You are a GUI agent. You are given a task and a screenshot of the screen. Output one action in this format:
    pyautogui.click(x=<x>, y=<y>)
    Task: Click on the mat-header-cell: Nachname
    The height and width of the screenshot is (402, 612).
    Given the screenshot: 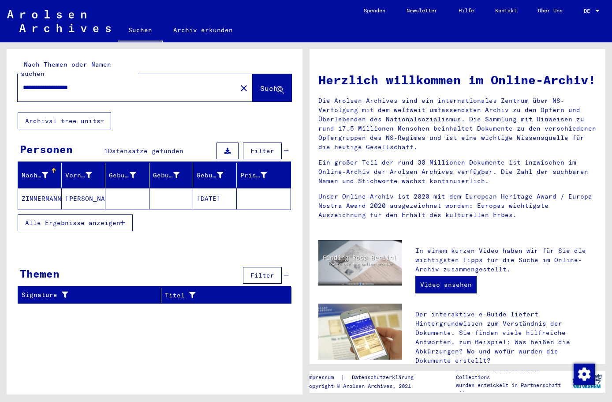 What is the action you would take?
    pyautogui.click(x=40, y=175)
    